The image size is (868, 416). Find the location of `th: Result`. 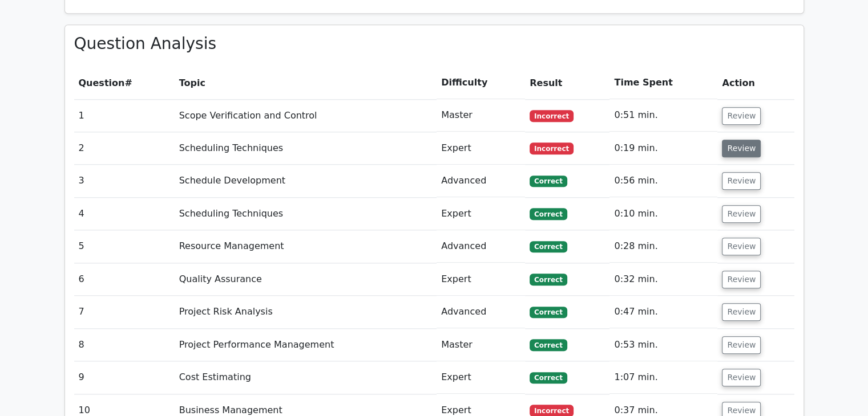

th: Result is located at coordinates (568, 83).